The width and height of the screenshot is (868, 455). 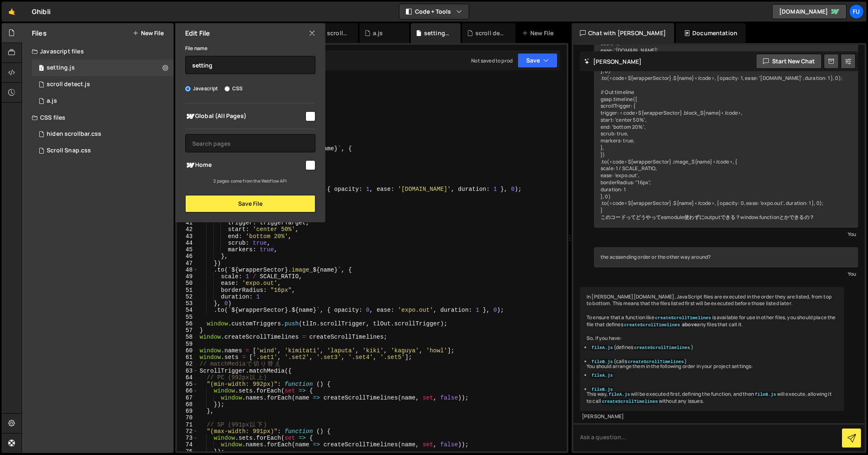 What do you see at coordinates (250, 65) in the screenshot?
I see `input: Name` at bounding box center [250, 65].